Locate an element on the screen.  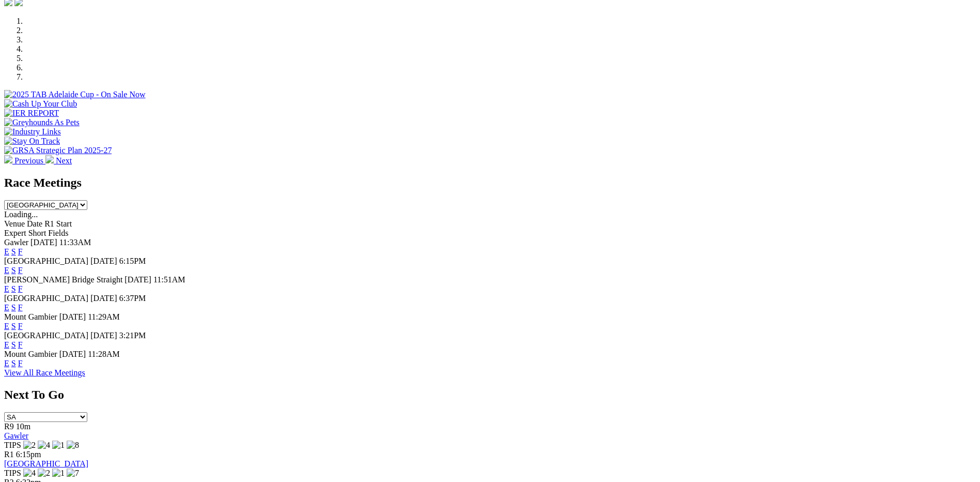
span: 3:21PM is located at coordinates (133, 335).